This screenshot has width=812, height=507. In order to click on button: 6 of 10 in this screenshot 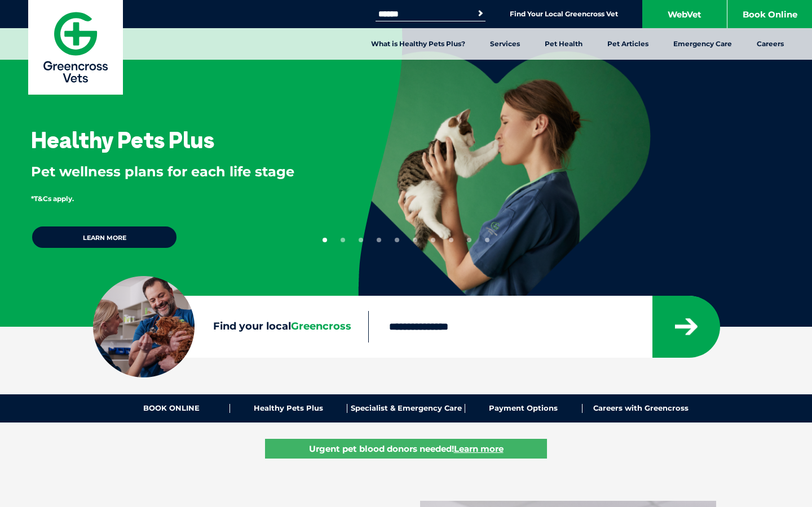, I will do `click(415, 240)`.